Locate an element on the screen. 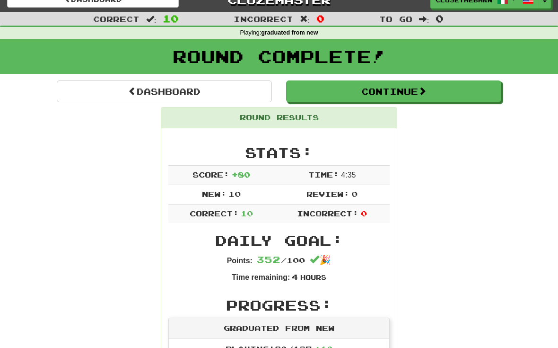 Image resolution: width=558 pixels, height=348 pixels. h2: Progress: is located at coordinates (279, 305).